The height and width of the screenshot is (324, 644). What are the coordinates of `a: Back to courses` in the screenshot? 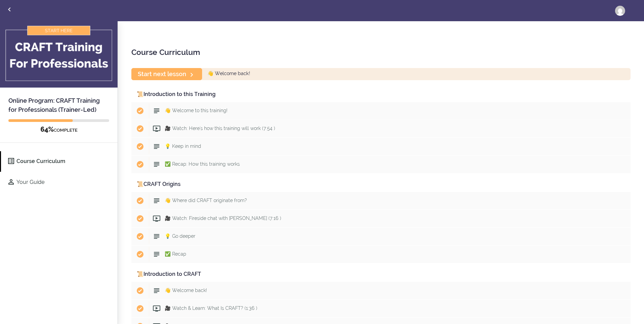 It's located at (9, 10).